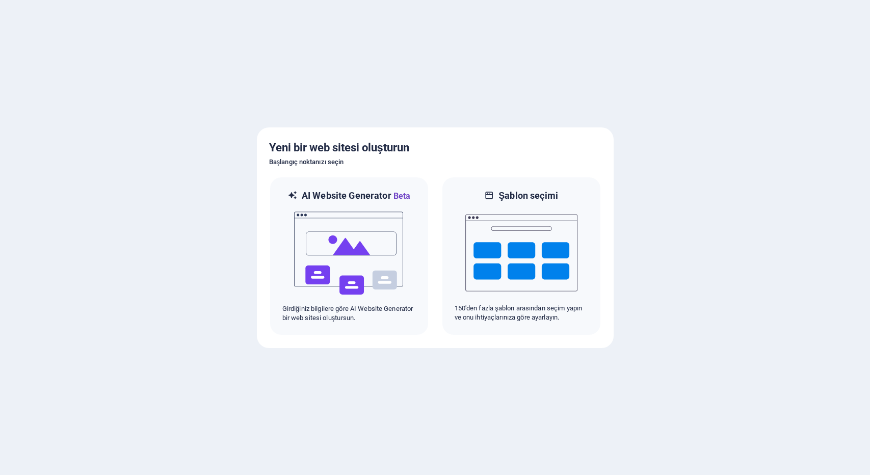 The width and height of the screenshot is (870, 475). Describe the element at coordinates (435, 162) in the screenshot. I see `h6: Başlangıç noktanızı seçin` at that location.